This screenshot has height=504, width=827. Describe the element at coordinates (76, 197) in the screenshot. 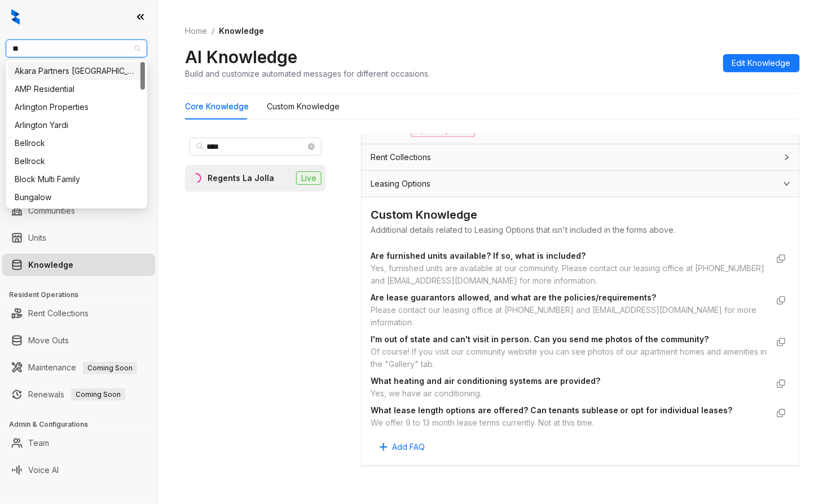

I see `div: Bungalow` at that location.